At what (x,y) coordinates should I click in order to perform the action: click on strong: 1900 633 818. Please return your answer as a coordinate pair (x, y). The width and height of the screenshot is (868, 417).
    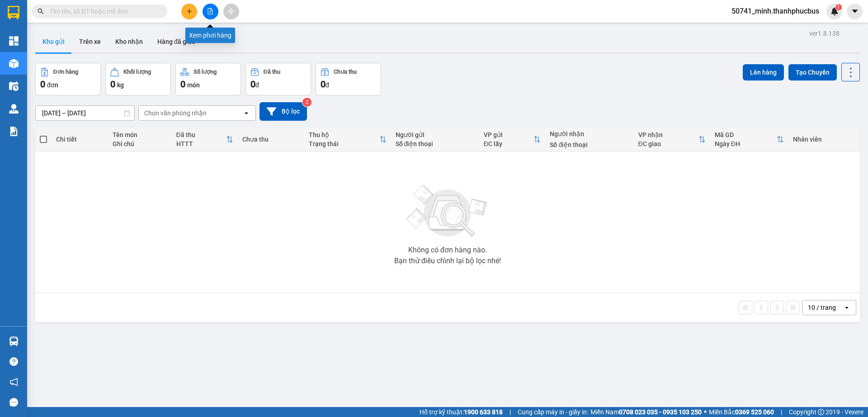
    Looking at the image, I should click on (483, 412).